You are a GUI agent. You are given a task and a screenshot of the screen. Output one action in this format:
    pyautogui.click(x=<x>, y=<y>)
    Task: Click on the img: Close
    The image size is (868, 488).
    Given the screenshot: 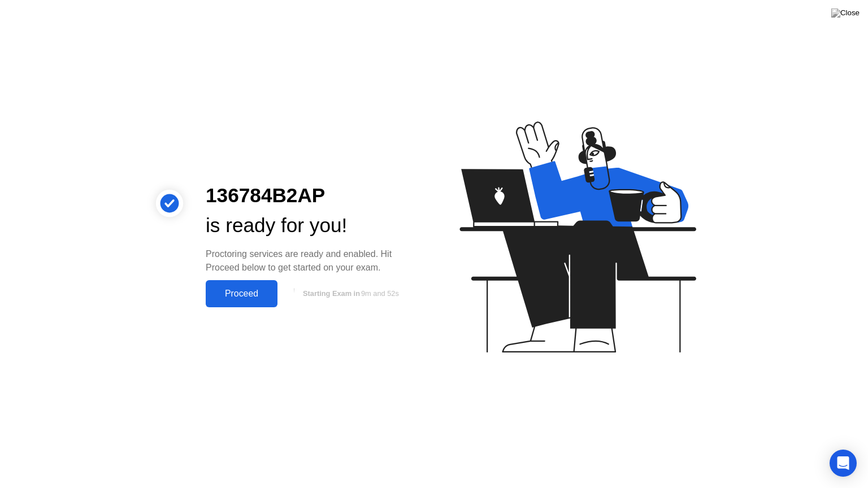 What is the action you would take?
    pyautogui.click(x=845, y=13)
    